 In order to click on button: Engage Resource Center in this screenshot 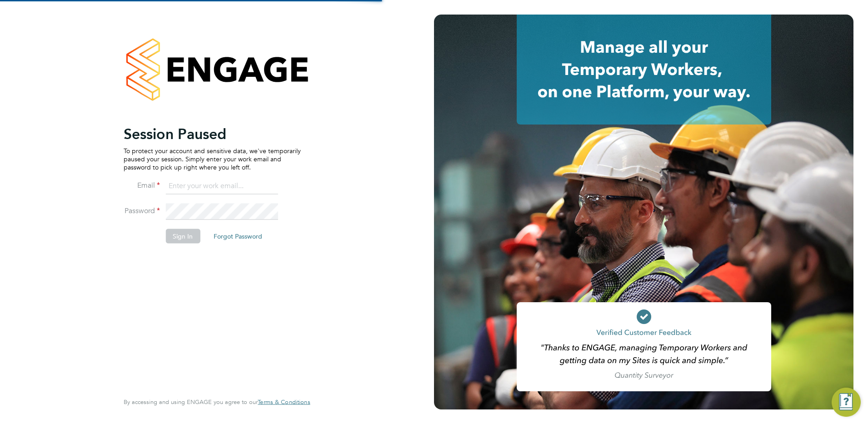, I will do `click(846, 402)`.